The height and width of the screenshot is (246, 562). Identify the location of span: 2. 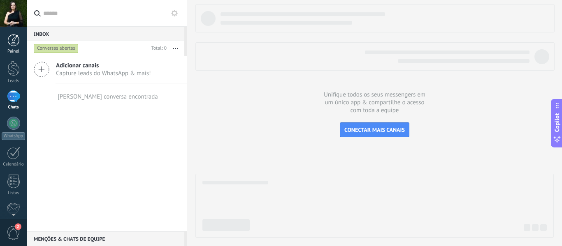
(18, 227).